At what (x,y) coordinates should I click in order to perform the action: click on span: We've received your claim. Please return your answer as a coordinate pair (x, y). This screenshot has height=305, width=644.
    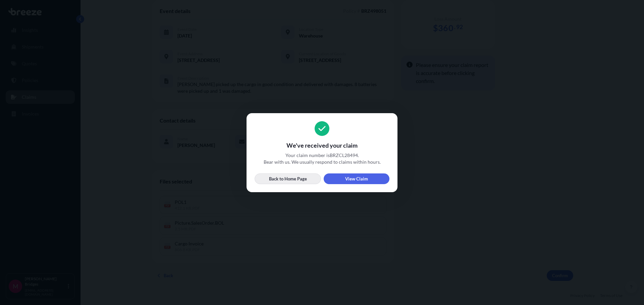
    Looking at the image, I should click on (322, 145).